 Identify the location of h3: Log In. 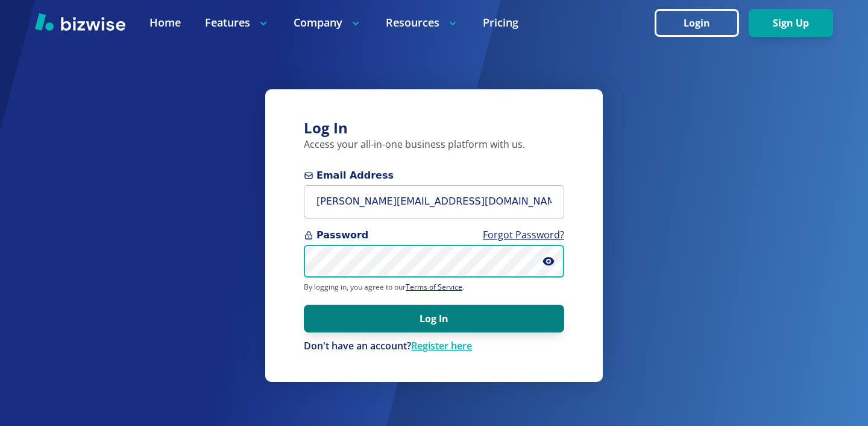
(434, 128).